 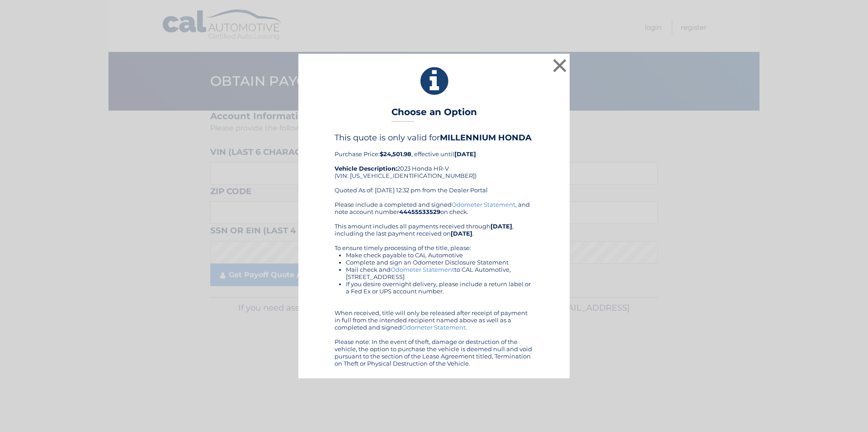 What do you see at coordinates (434, 284) in the screenshot?
I see `div: Please include a completed and signed , and note account number on check. This amount includes al...` at bounding box center [434, 284].